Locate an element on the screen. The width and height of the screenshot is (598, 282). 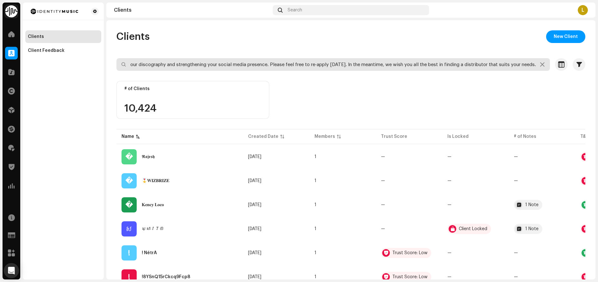
img: 185c913a-8839-411b-a7b9-bf647bcb215e is located at coordinates (54, 11).